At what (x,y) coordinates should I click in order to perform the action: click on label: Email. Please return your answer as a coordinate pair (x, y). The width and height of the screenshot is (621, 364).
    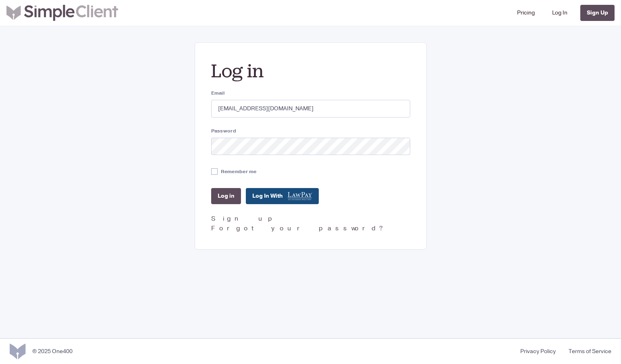
    Looking at the image, I should click on (311, 93).